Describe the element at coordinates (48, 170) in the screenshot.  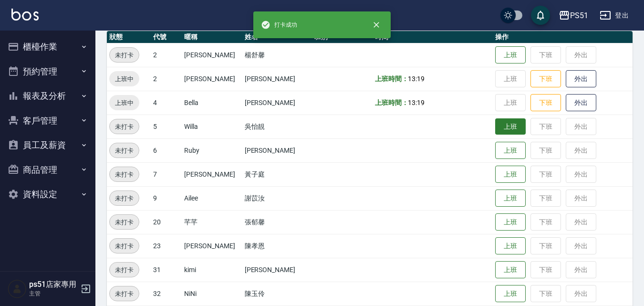
I see `button: 商品管理` at that location.